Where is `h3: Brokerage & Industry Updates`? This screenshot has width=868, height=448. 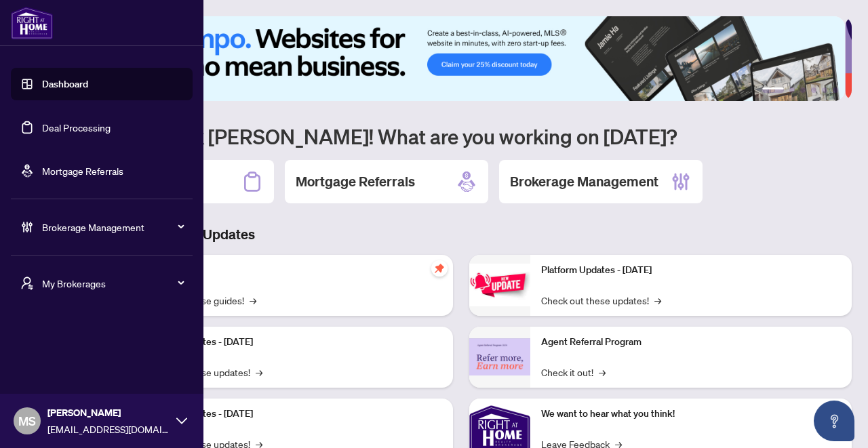
h3: Brokerage & Industry Updates is located at coordinates (461, 235).